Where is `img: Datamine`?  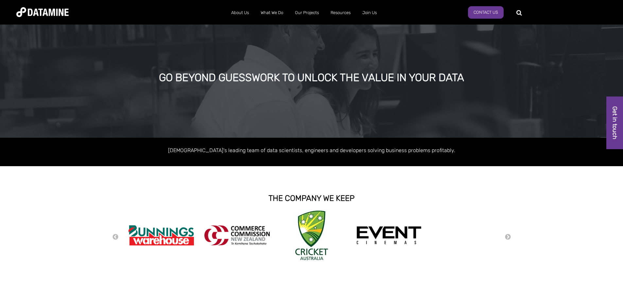
img: Datamine is located at coordinates (43, 12).